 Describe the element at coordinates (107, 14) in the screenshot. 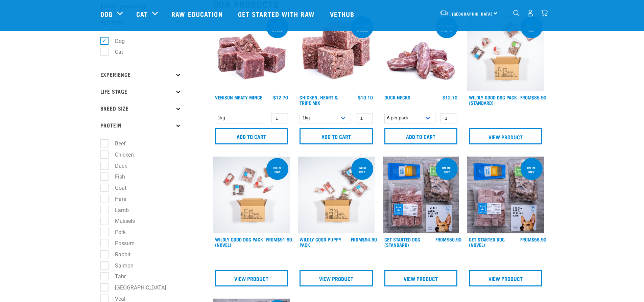

I see `a: Dog` at that location.